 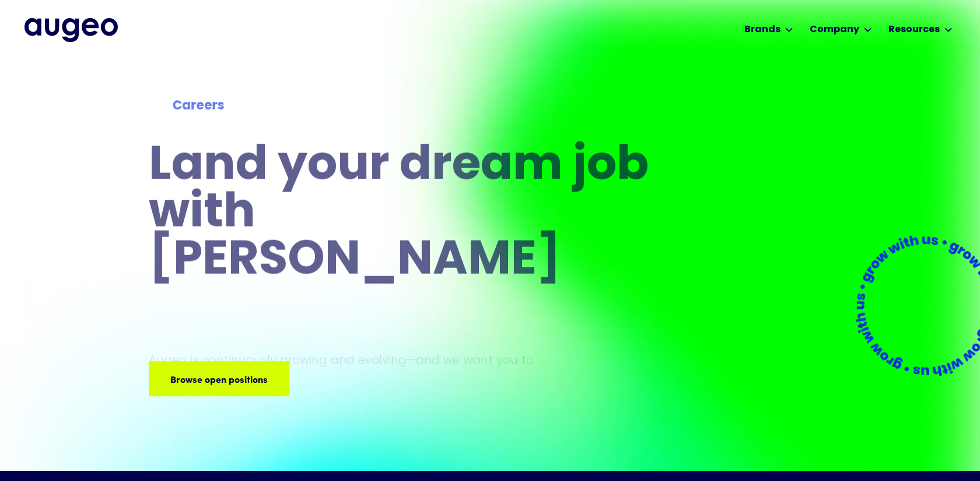 What do you see at coordinates (350, 368) in the screenshot?
I see `p: Augeo is continuously growing and evolving—and we want you to grow with us.` at bounding box center [350, 368].